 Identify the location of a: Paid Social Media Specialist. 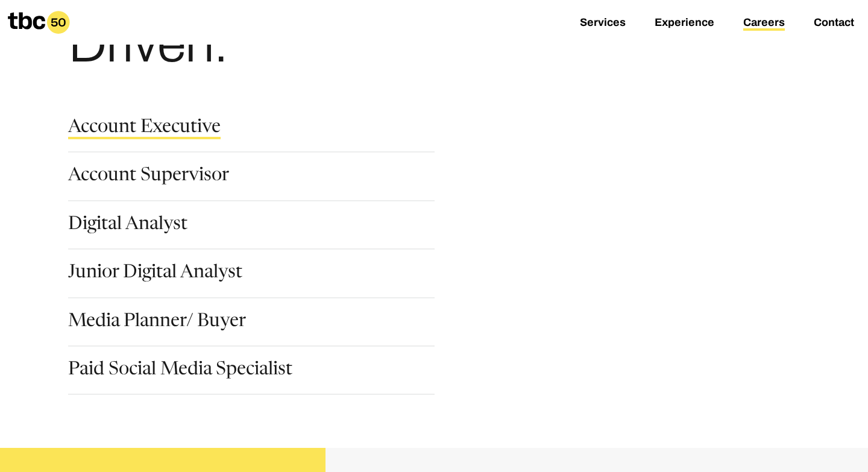
(180, 372).